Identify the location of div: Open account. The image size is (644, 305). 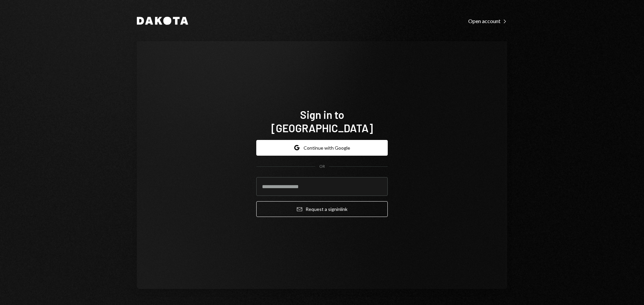
(487, 21).